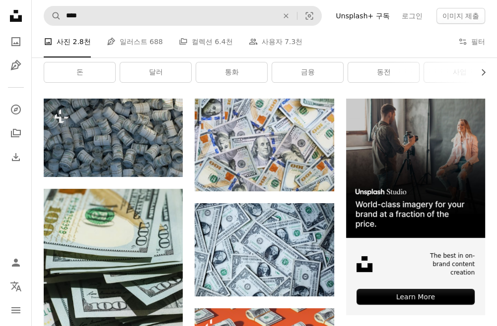 The image size is (497, 326). What do you see at coordinates (459, 72) in the screenshot?
I see `a: 사업` at bounding box center [459, 72].